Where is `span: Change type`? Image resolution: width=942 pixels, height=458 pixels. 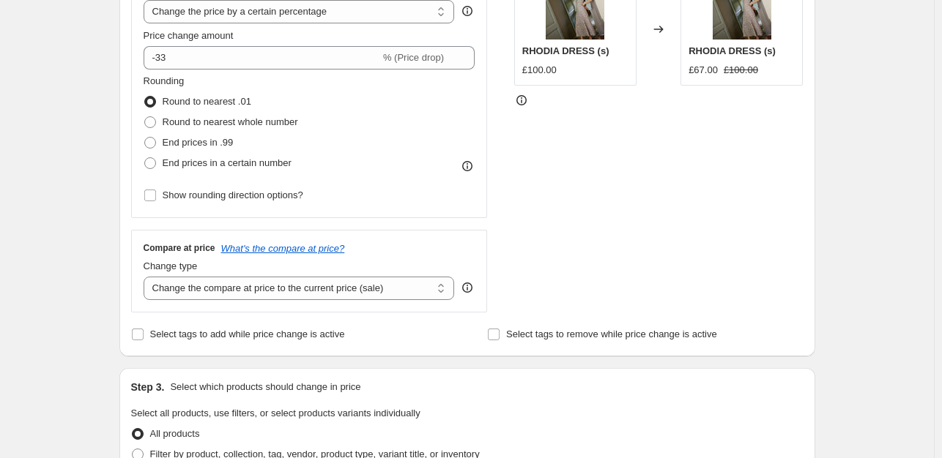 span: Change type is located at coordinates (171, 266).